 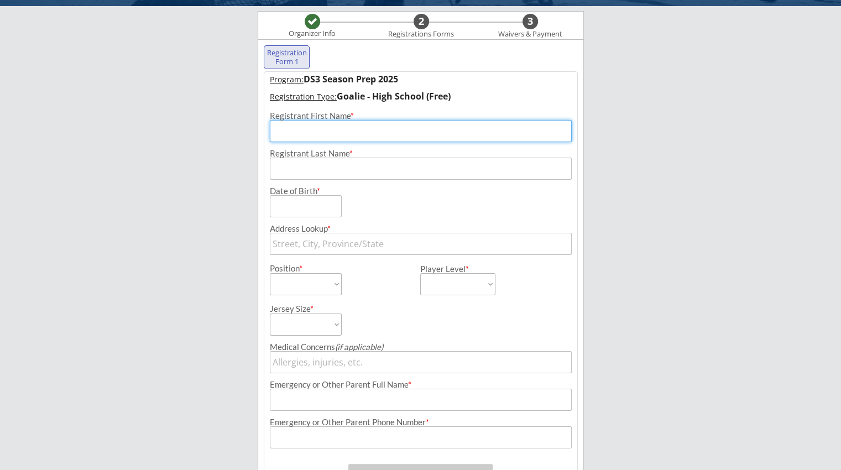 I want to click on div: Registrant Last Name, so click(x=421, y=153).